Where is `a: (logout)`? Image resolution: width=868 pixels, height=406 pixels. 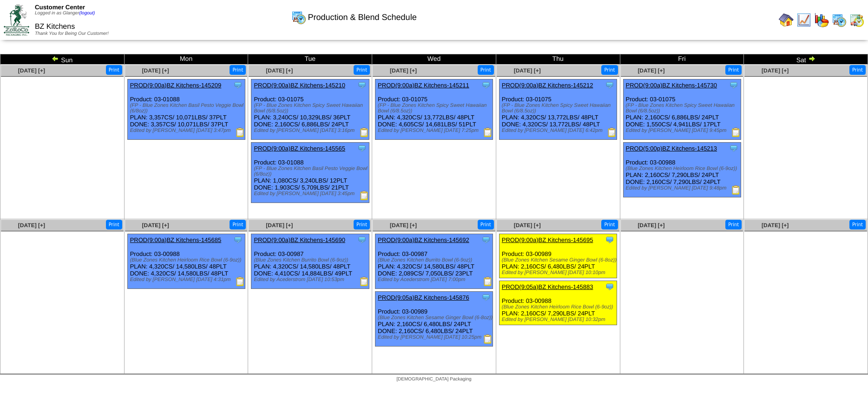
a: (logout) is located at coordinates (88, 13).